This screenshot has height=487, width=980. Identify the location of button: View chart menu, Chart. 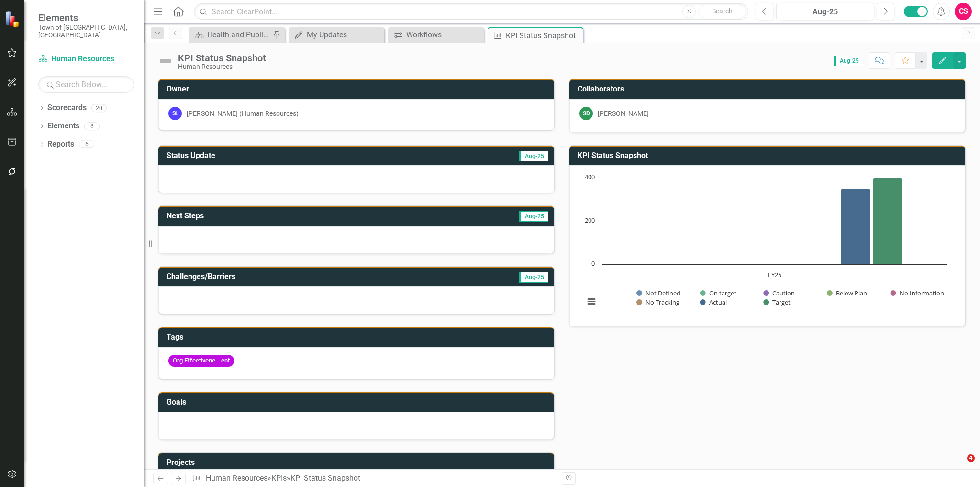
(591, 302).